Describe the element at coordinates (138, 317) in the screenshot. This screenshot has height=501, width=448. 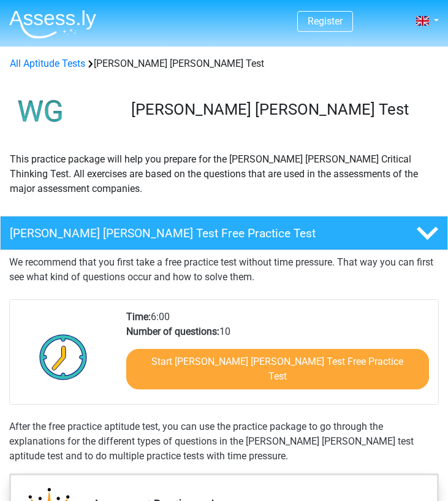
I see `b: Time:` at that location.